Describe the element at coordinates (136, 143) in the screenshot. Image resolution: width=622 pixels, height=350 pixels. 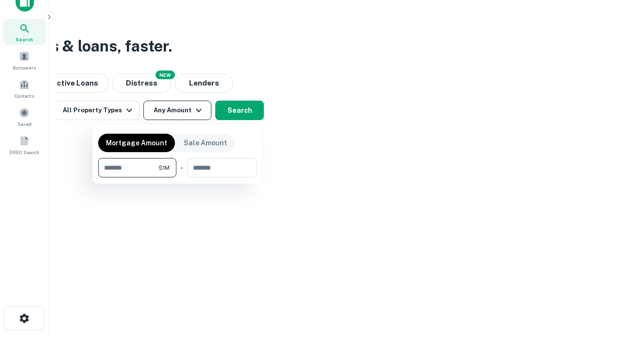
I see `p: Mortgage Amount` at that location.